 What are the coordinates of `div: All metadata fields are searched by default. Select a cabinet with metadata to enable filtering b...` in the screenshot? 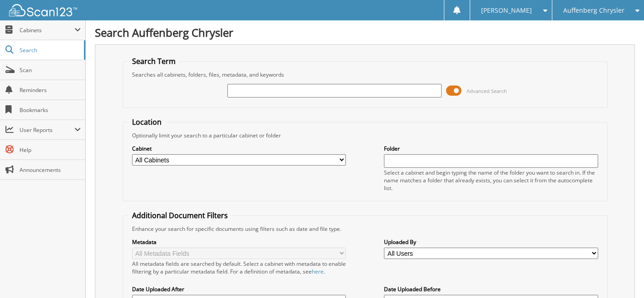 It's located at (238, 268).